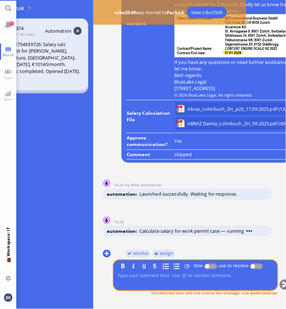  What do you see at coordinates (150, 12) in the screenshot?
I see `span: was moved to .` at bounding box center [150, 12].